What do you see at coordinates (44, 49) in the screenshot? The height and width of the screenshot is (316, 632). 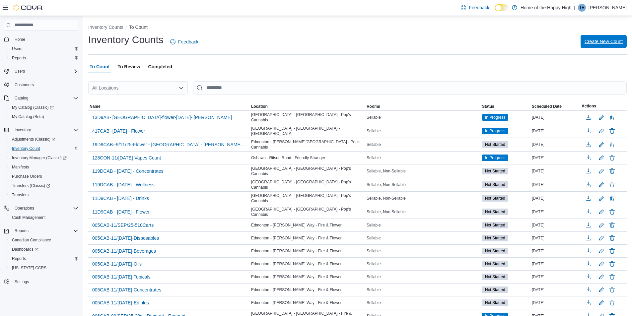 I see `button: Users` at bounding box center [44, 49].